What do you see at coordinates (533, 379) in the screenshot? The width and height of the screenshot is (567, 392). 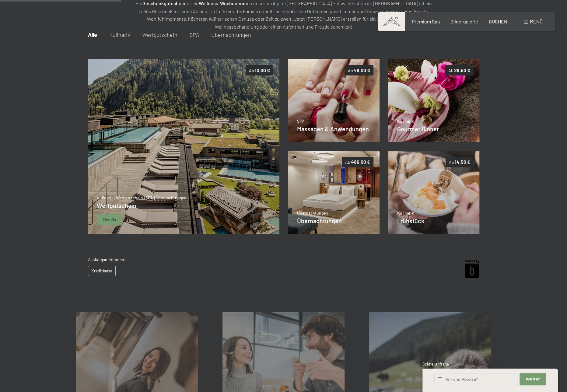 I see `button: Weiter` at bounding box center [533, 379].